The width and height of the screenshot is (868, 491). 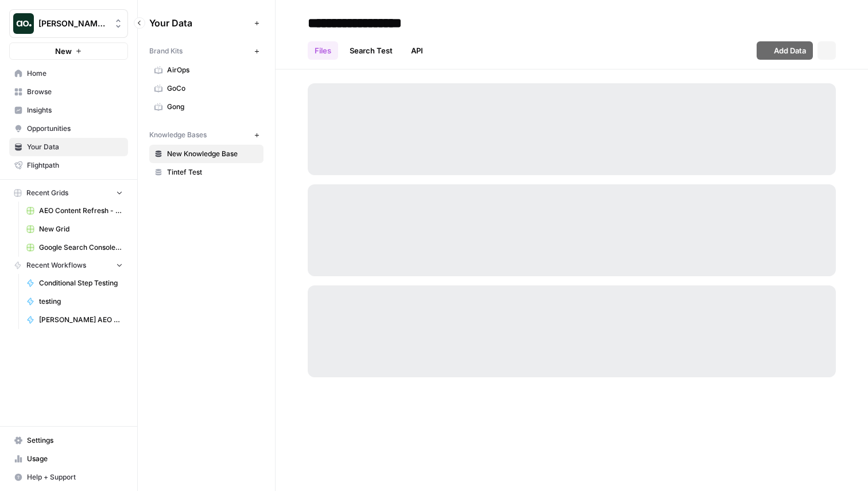 What do you see at coordinates (417, 51) in the screenshot?
I see `a: API` at bounding box center [417, 51].